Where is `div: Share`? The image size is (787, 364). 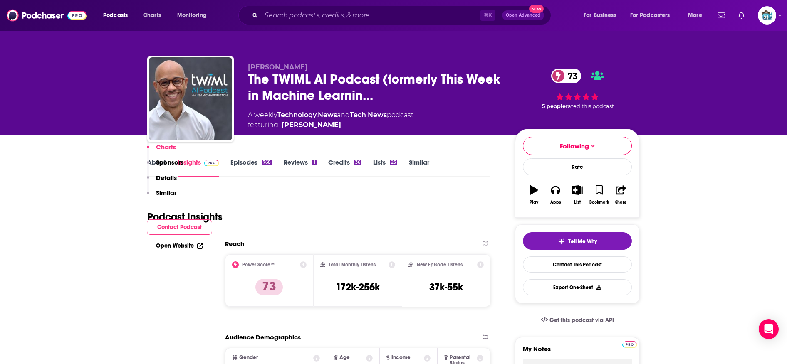 div: Share is located at coordinates (620, 202).